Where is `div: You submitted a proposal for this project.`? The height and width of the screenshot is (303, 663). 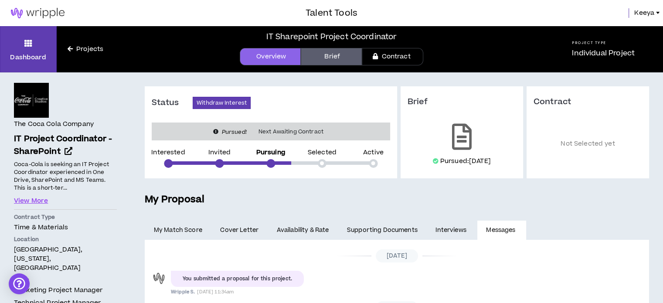
div: You submitted a proposal for this project. is located at coordinates (237, 279).